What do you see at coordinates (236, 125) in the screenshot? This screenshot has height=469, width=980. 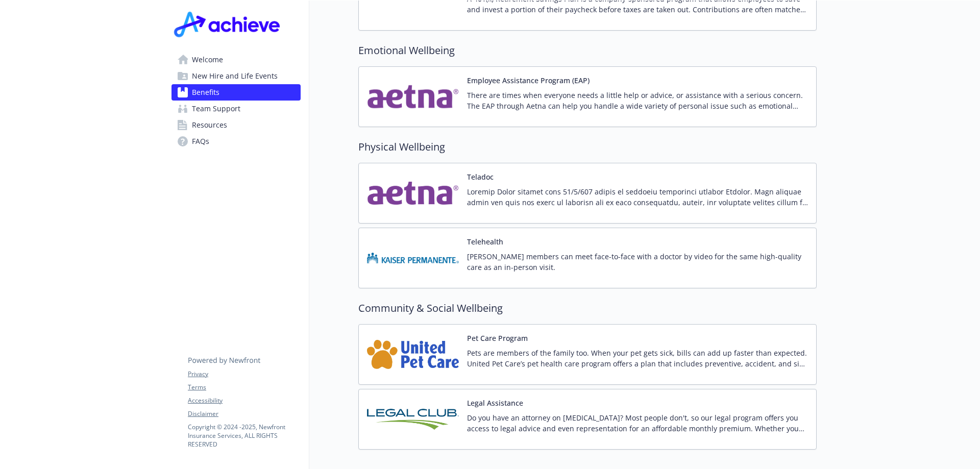 I see `a: Resources` at bounding box center [236, 125].